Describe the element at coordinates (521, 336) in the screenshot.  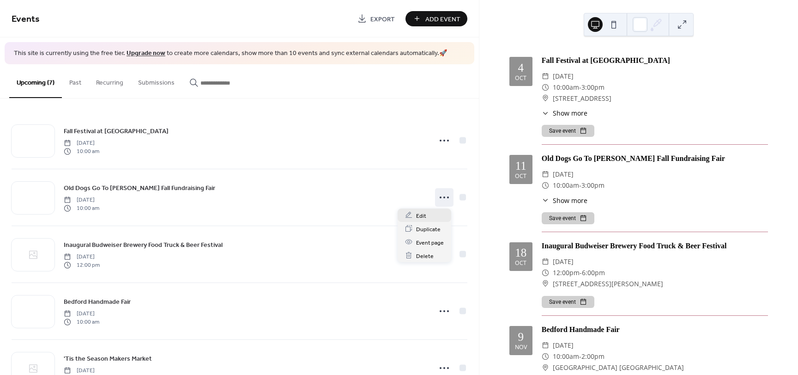
I see `div: 9` at that location.